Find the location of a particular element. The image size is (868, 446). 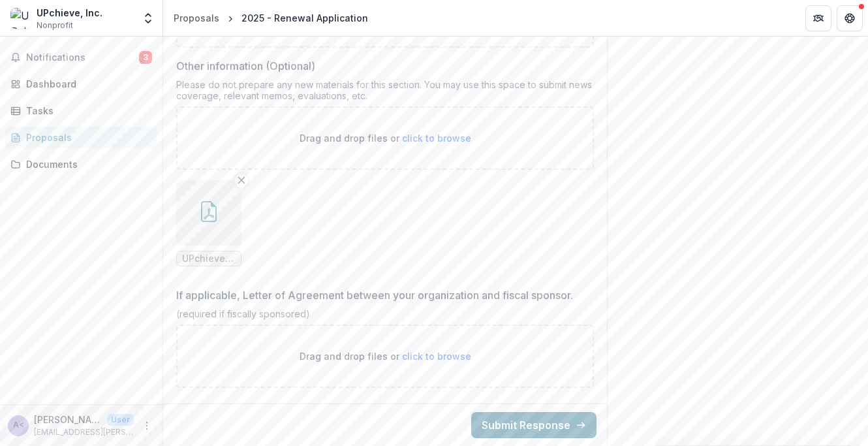

div: Documents is located at coordinates (86, 164).